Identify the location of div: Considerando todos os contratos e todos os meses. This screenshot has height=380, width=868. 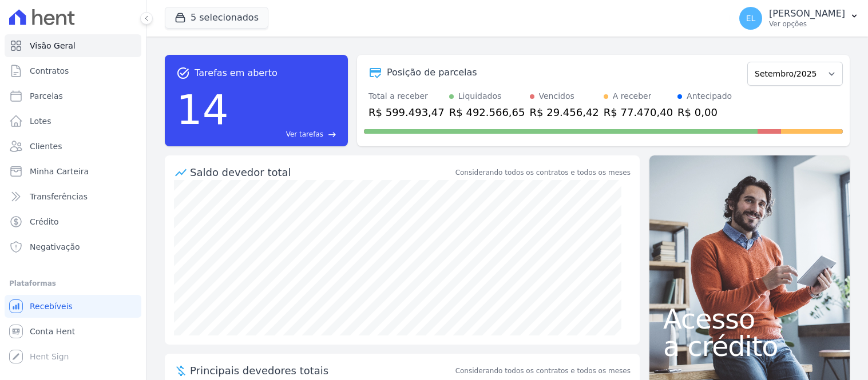
(543, 172).